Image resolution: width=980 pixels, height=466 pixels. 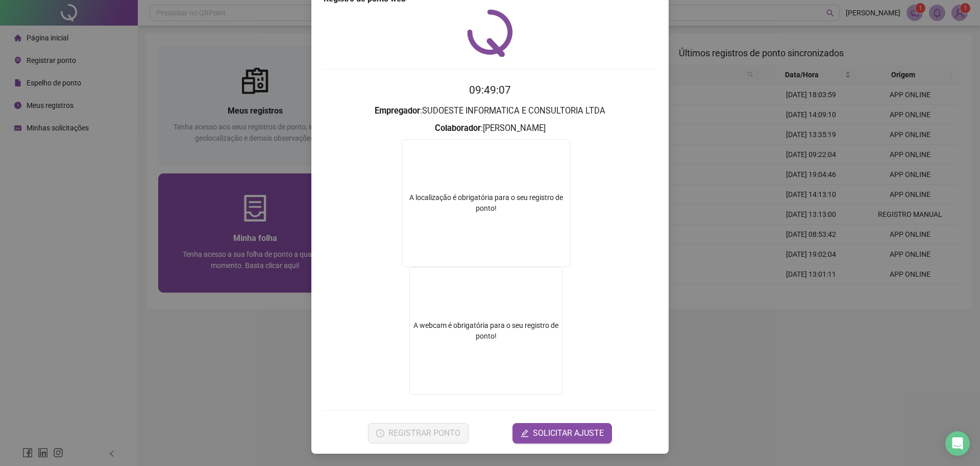 I want to click on span: SOLICITAR AJUSTE, so click(x=568, y=433).